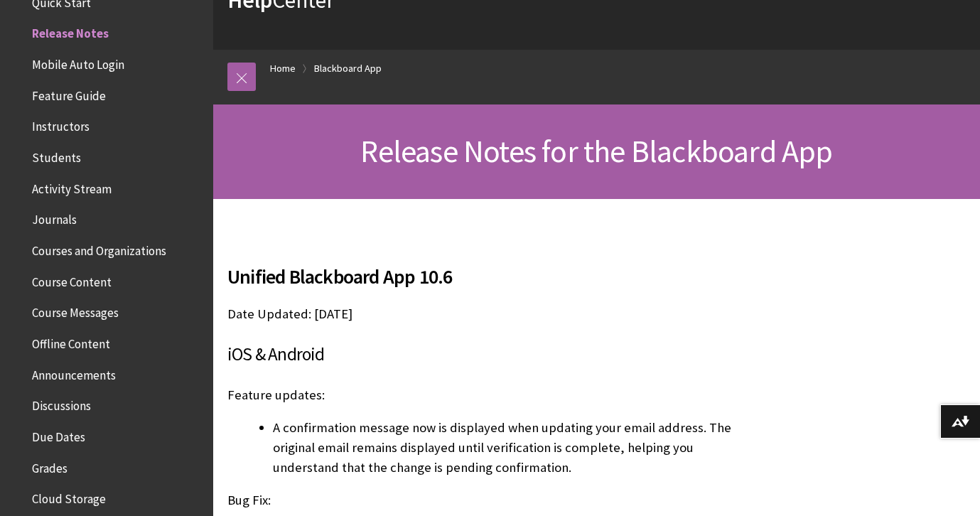 This screenshot has width=980, height=516. Describe the element at coordinates (71, 186) in the screenshot. I see `span: Activity Stream` at that location.